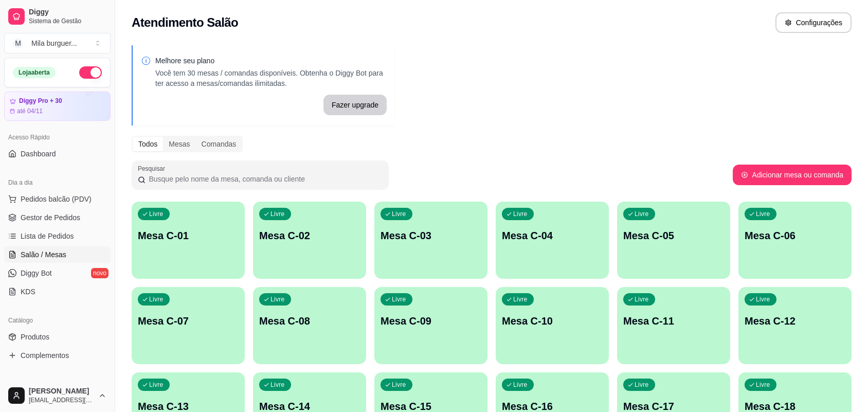  What do you see at coordinates (431, 325) in the screenshot?
I see `button: LivreMesa C-09` at bounding box center [431, 325].